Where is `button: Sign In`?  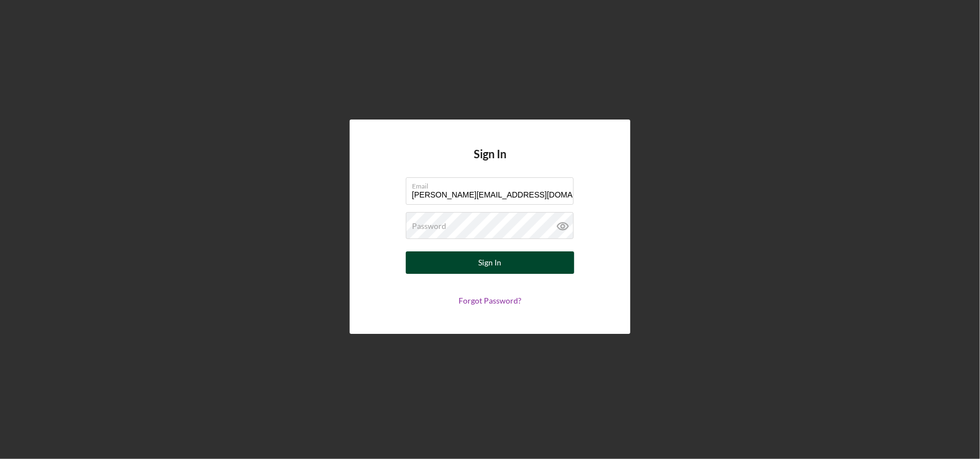
button: Sign In is located at coordinates (490, 263).